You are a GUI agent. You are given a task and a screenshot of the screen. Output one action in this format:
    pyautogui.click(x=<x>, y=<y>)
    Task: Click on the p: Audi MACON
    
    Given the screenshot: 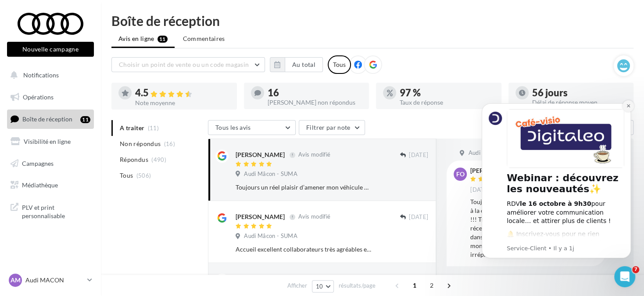 What is the action you would take?
    pyautogui.click(x=54, y=280)
    